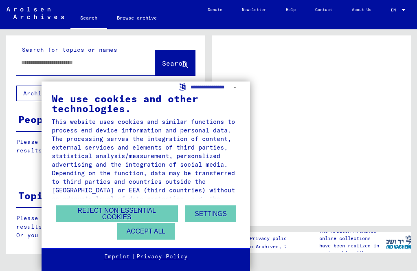 This screenshot has width=417, height=271. Describe the element at coordinates (146, 231) in the screenshot. I see `button: Accept all` at that location.